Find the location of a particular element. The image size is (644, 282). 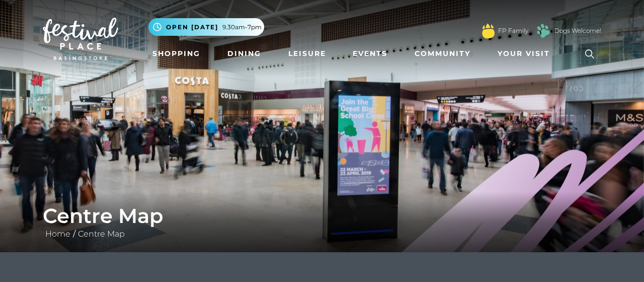

a: FP Family is located at coordinates (513, 31).